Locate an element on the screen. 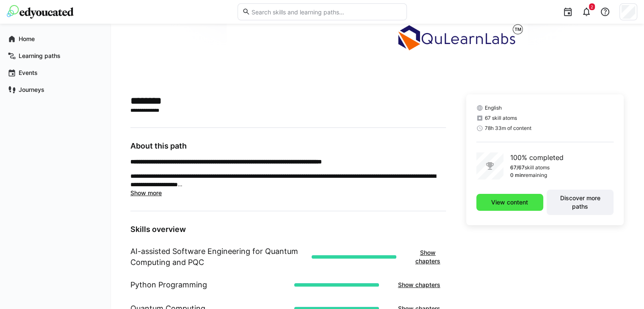  p: 0 min is located at coordinates (517, 175).